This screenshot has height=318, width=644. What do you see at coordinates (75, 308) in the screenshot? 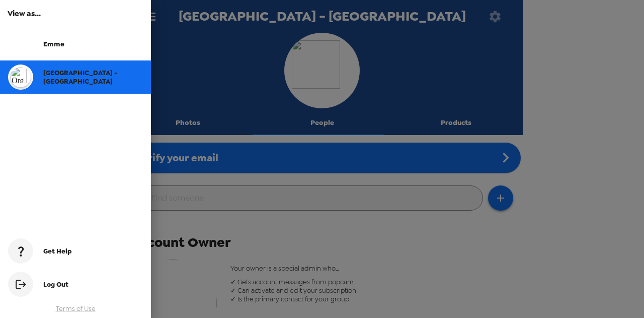
I see `a: Terms of Use` at bounding box center [75, 308].